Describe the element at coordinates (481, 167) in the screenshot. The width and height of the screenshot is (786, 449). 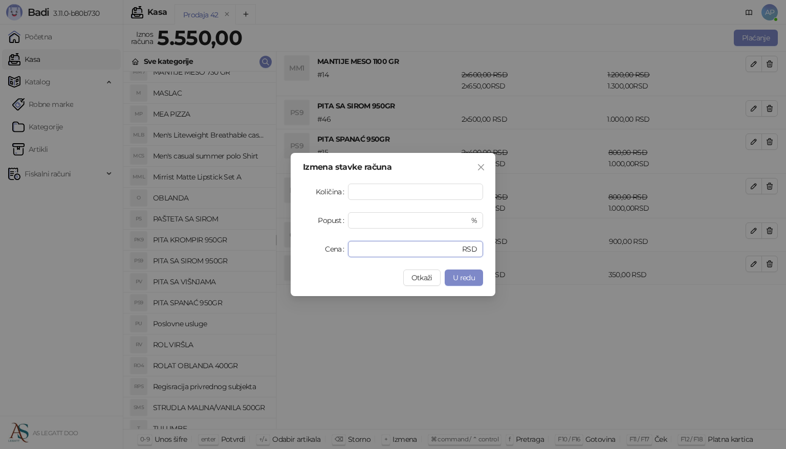
I see `span: Zatvori` at that location.